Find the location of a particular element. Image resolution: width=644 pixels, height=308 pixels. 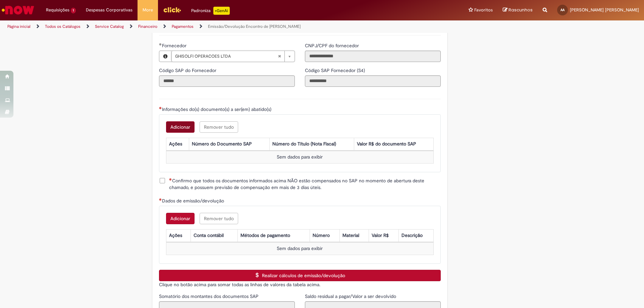

label: Somente leitura - CNPJ/CPF do fornecedor is located at coordinates (332, 45).